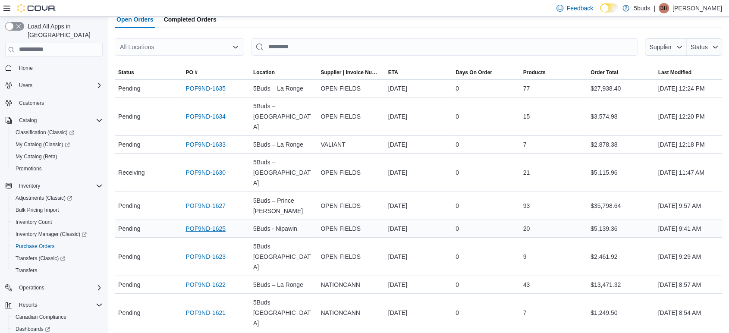 The width and height of the screenshot is (729, 333). Describe the element at coordinates (43, 145) in the screenshot. I see `span: My Catalog (Classic)` at that location.